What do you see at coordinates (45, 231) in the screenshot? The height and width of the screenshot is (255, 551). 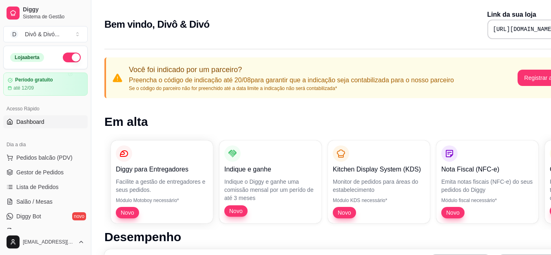 I see `a: KDS` at bounding box center [45, 231].